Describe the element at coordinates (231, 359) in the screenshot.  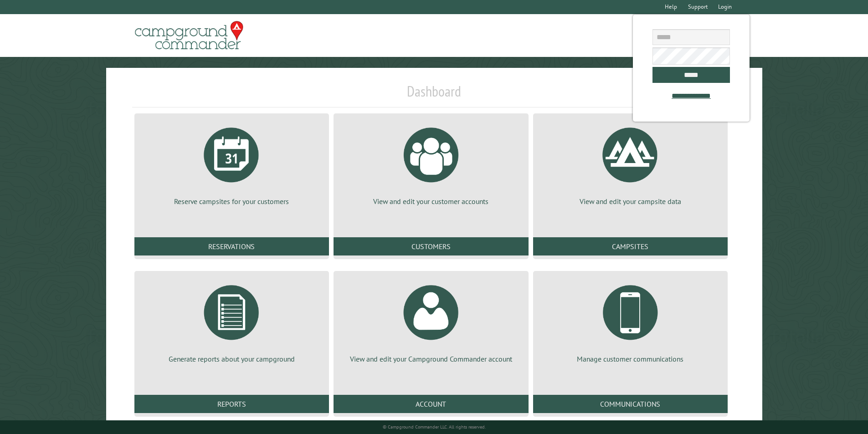
I see `p: Generate reports about your campground` at that location.